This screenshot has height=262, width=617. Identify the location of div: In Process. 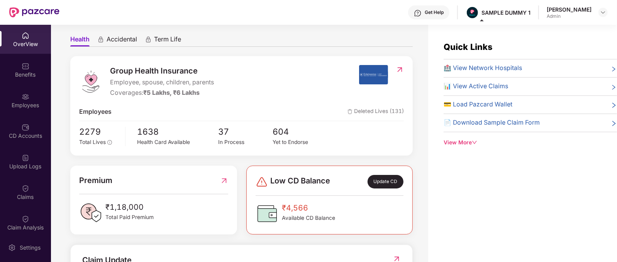
(246, 142).